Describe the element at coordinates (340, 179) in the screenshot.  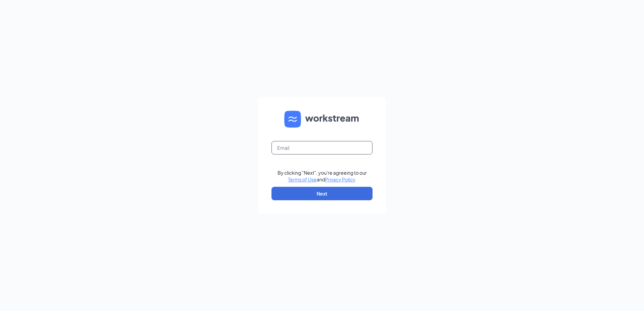
I see `a: Privacy Policy` at that location.